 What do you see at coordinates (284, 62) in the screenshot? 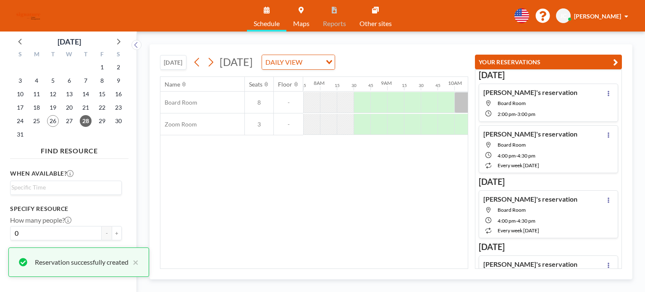
I see `span: DAILY VIEW` at bounding box center [284, 62].